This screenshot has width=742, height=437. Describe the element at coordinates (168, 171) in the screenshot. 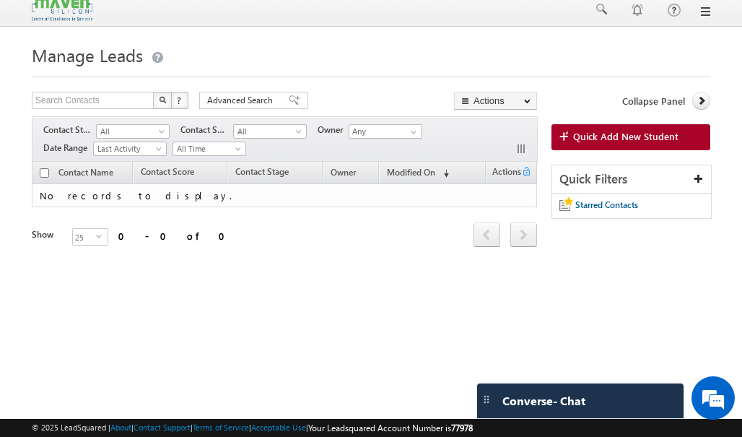

I see `span: Contact Score` at that location.